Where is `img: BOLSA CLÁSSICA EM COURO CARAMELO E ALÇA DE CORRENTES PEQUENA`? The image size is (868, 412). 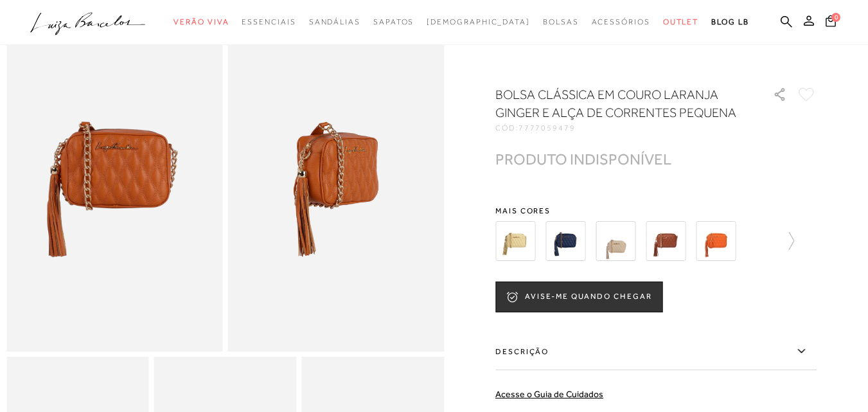
img: BOLSA CLÁSSICA EM COURO CARAMELO E ALÇA DE CORRENTES PEQUENA is located at coordinates (665, 241).